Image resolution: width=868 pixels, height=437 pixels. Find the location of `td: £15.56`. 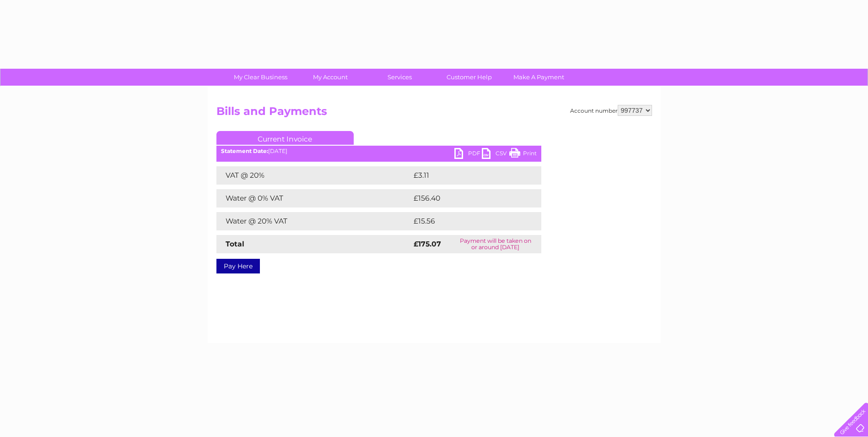

td: £15.56 is located at coordinates (467, 221).